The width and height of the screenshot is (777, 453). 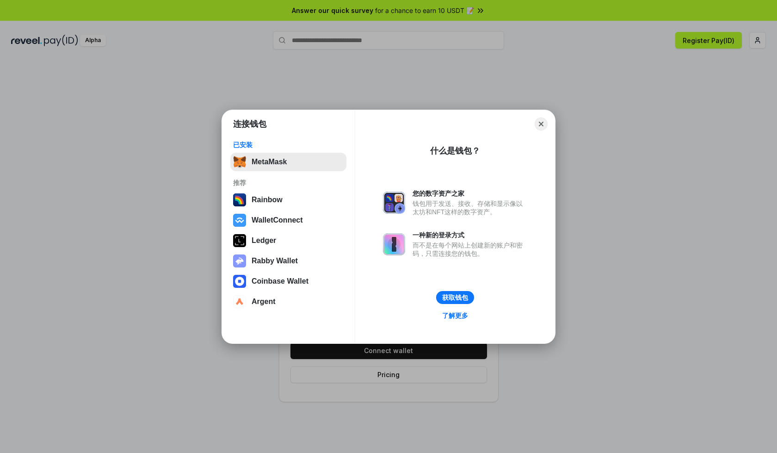 What do you see at coordinates (470, 208) in the screenshot?
I see `div: 钱包用于发送、接收、存储和显示像以太坊和NFT这样的数字资产。` at bounding box center [470, 208].